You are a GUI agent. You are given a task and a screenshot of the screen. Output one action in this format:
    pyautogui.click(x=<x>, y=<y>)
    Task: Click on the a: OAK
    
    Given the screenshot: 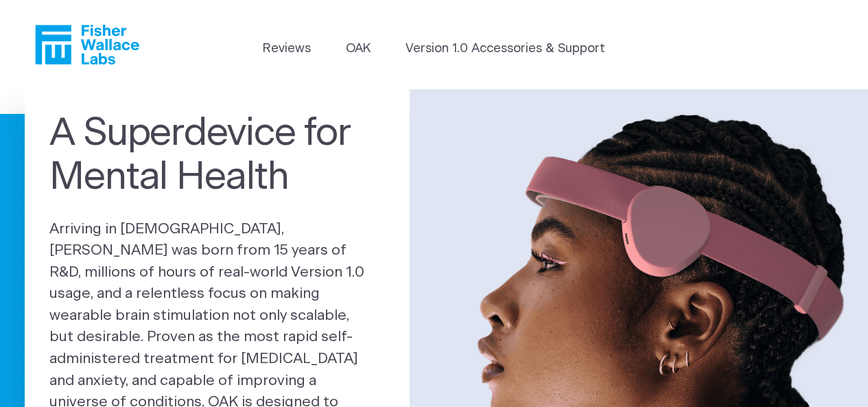 What is the action you would take?
    pyautogui.click(x=358, y=49)
    